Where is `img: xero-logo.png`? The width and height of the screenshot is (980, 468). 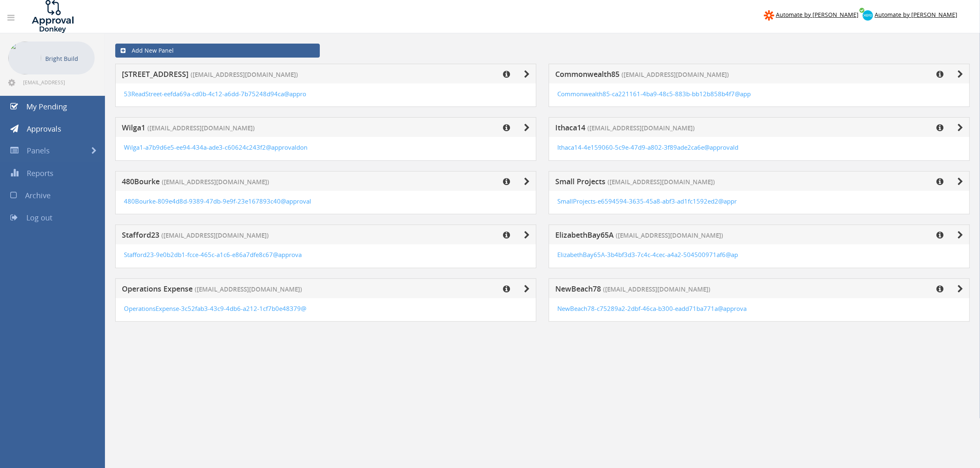 img: xero-logo.png is located at coordinates (868, 15).